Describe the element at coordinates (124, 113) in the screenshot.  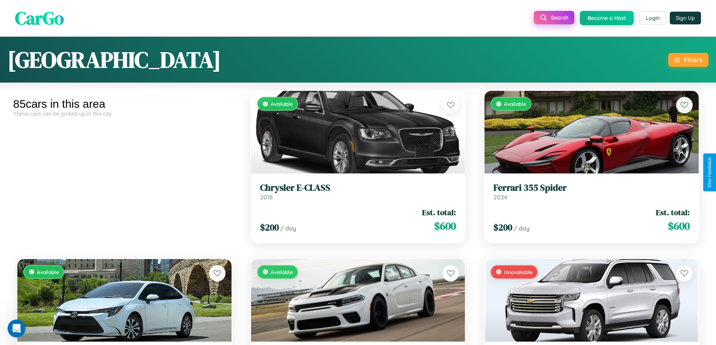
I see `div: These cars can be picked up in this city.` at that location.